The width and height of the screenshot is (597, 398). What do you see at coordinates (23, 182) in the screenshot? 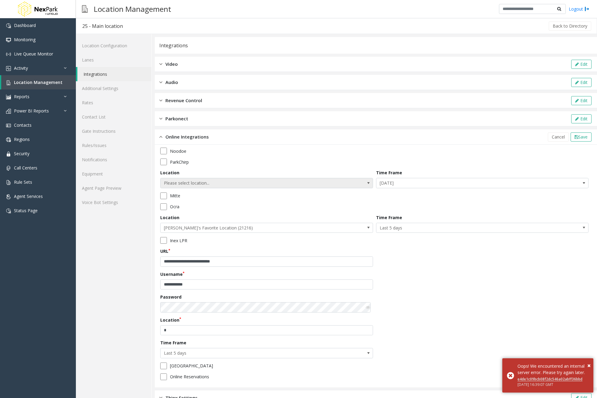
I see `span: Rule Sets` at bounding box center [23, 182].